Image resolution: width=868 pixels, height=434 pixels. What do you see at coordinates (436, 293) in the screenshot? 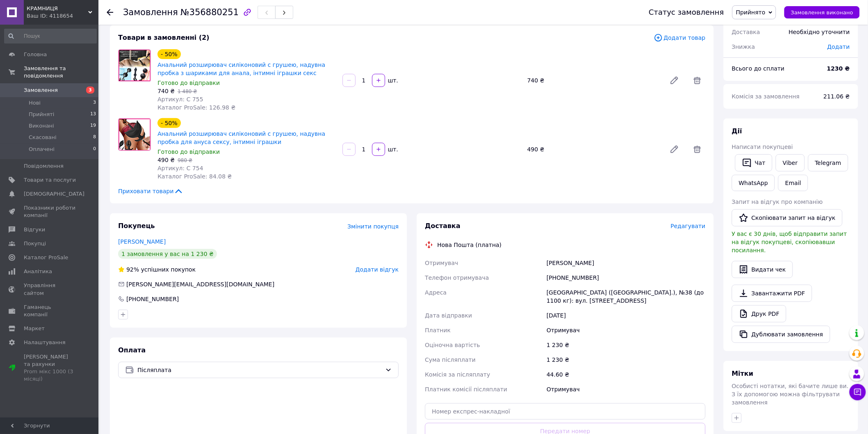
I see `span: Адреса` at bounding box center [436, 293].